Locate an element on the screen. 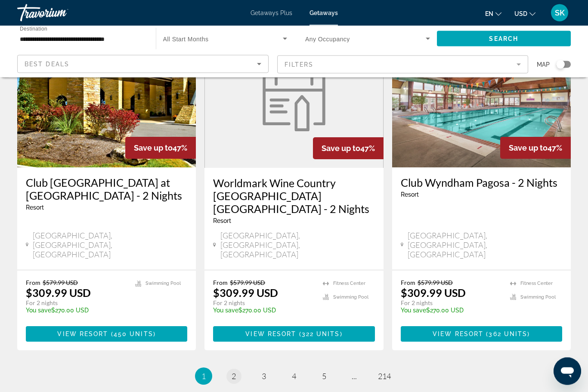  span: 5 is located at coordinates (324, 377).